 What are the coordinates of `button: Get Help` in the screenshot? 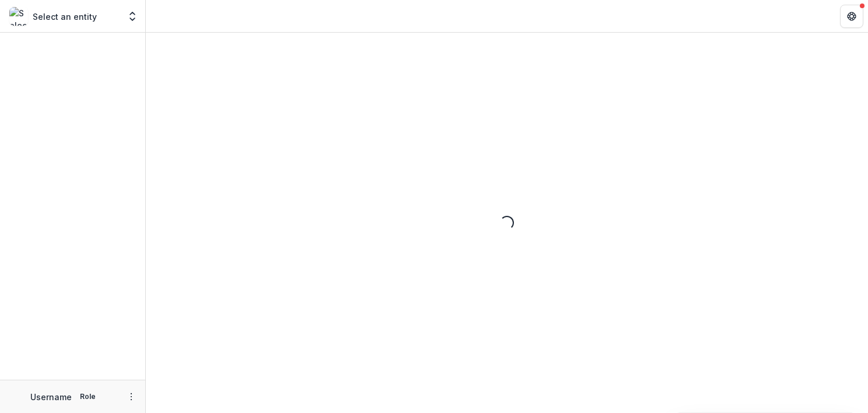 It's located at (852, 17).